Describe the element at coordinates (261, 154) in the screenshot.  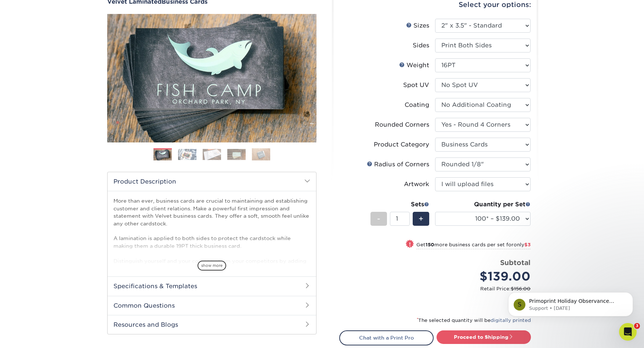
I see `img: Business Cards 05` at that location.